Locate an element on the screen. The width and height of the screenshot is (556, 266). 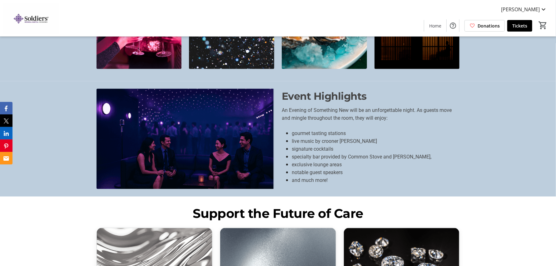
a: Home is located at coordinates (435, 26).